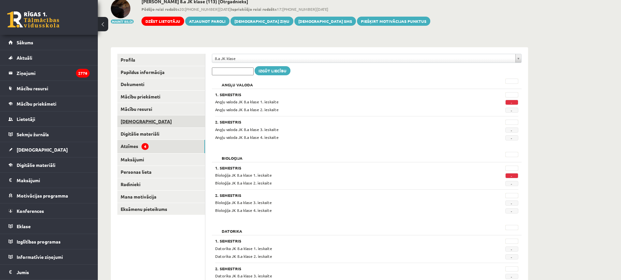  What do you see at coordinates (161, 72) in the screenshot?
I see `a: Papildus informācija` at bounding box center [161, 72].